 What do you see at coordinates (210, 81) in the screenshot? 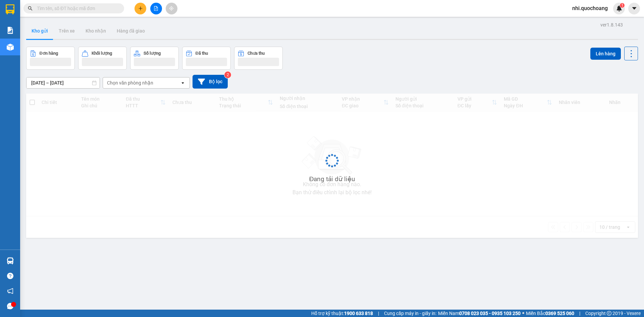
I see `button: Bộ lọc` at bounding box center [210, 81].